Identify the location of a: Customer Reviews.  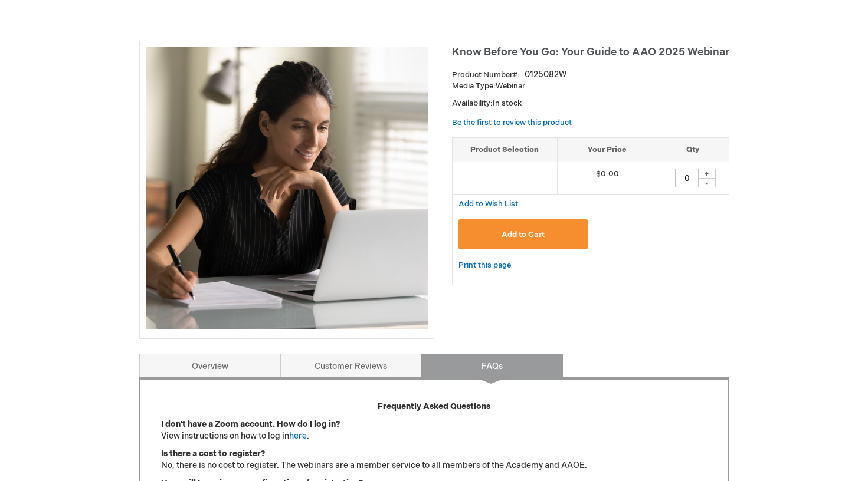
(351, 366).